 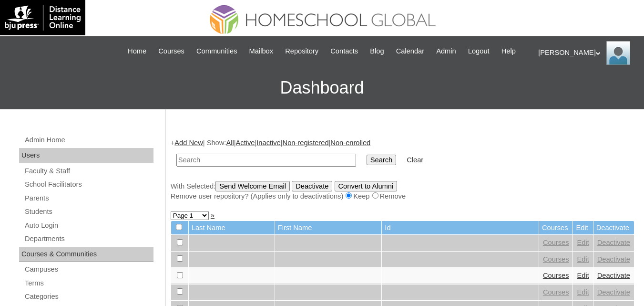 What do you see at coordinates (446, 51) in the screenshot?
I see `a: Admin` at bounding box center [446, 51].